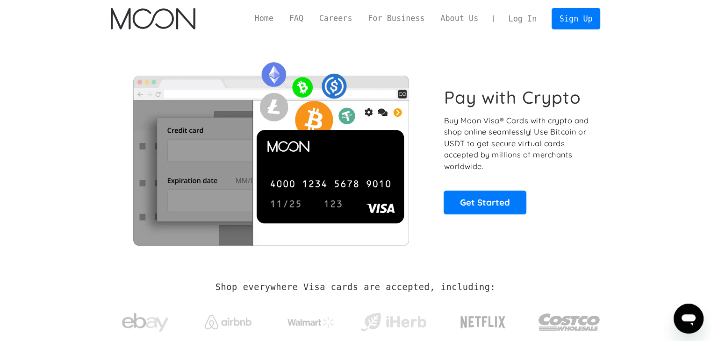  What do you see at coordinates (393, 322) in the screenshot?
I see `img: iHerb` at bounding box center [393, 322].